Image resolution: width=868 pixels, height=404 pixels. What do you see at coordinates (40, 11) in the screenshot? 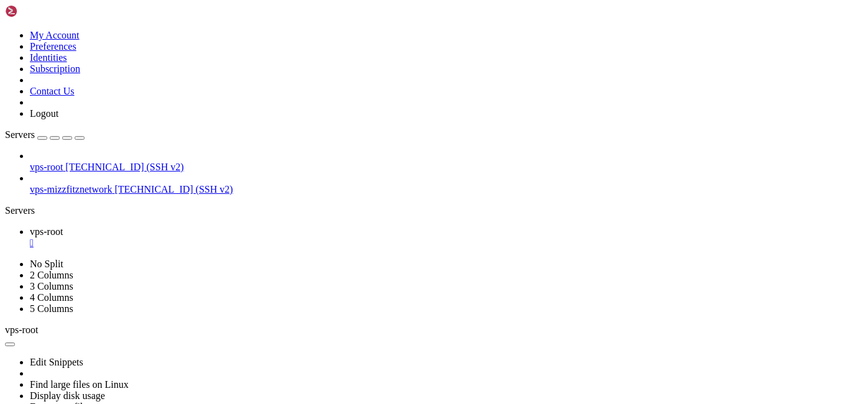
I see `img: Shellngn` at bounding box center [40, 11].